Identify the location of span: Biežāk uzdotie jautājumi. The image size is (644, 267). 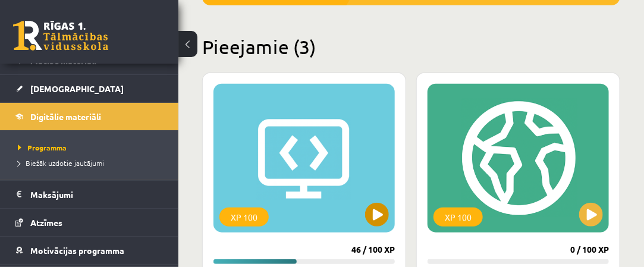
(61, 163).